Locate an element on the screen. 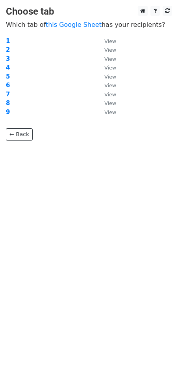  strong: 8 is located at coordinates (8, 103).